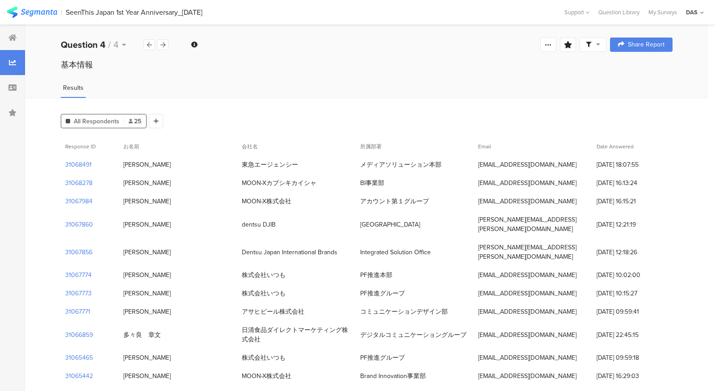 This screenshot has width=715, height=391. What do you see at coordinates (270, 164) in the screenshot?
I see `div: 東急エージェンシー` at bounding box center [270, 164].